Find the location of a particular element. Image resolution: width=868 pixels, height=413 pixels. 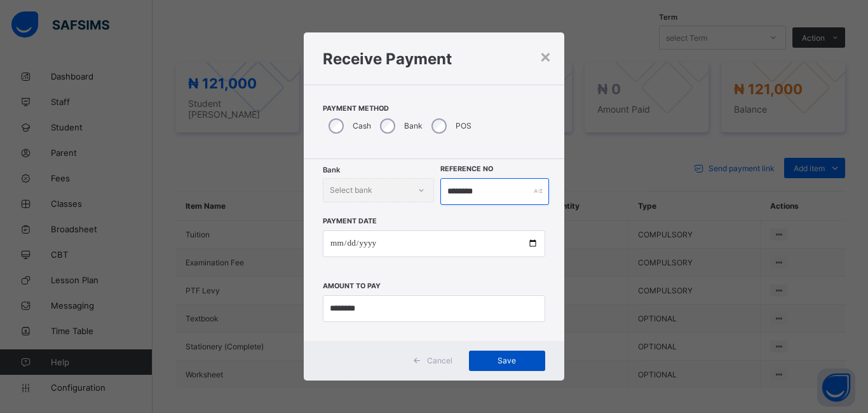

span: Save is located at coordinates (507, 360).